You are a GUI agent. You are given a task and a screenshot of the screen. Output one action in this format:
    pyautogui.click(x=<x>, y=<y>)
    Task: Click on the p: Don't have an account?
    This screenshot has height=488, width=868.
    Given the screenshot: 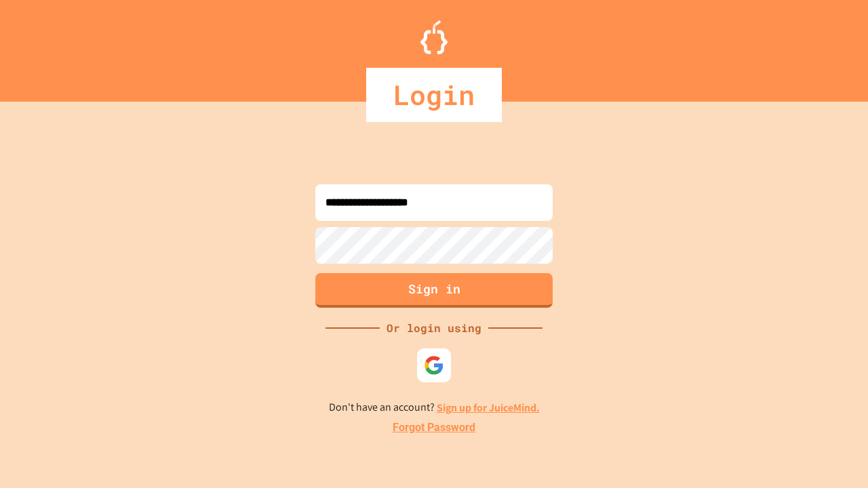 What is the action you would take?
    pyautogui.click(x=434, y=408)
    